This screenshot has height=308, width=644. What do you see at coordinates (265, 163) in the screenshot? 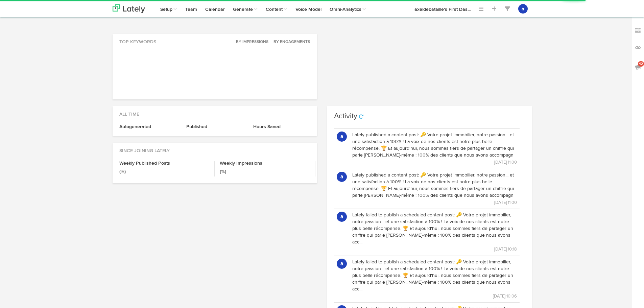
I see `h4: Weekly Impressions` at bounding box center [265, 163].